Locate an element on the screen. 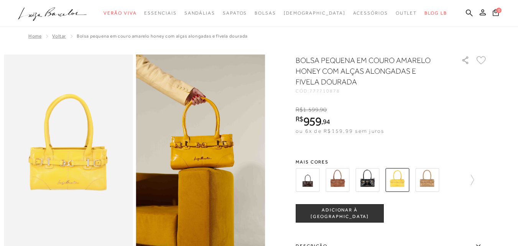  img: BOLSA COM ALÇAS ALONGADAS E FERRAGEM DOURADA EM COURO PRETO PEQUENA is located at coordinates (368, 180).